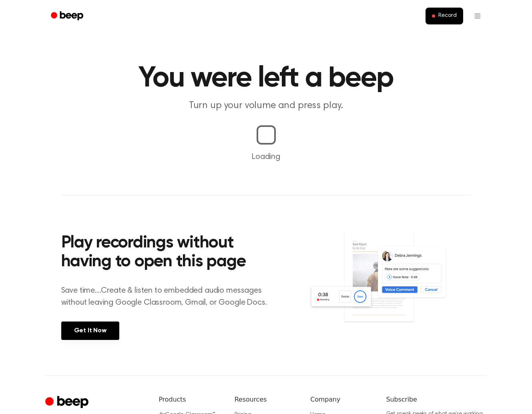  What do you see at coordinates (90, 331) in the screenshot?
I see `a: Get It Now` at bounding box center [90, 331].